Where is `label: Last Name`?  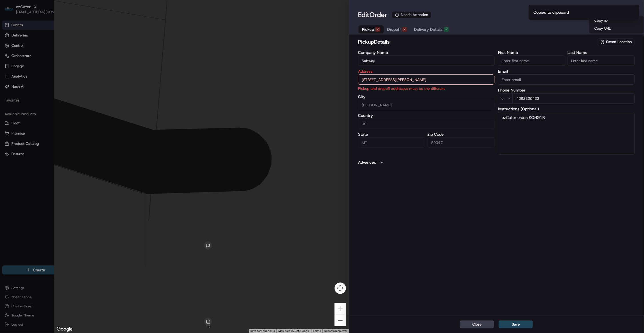
label: Last Name is located at coordinates (601, 53).